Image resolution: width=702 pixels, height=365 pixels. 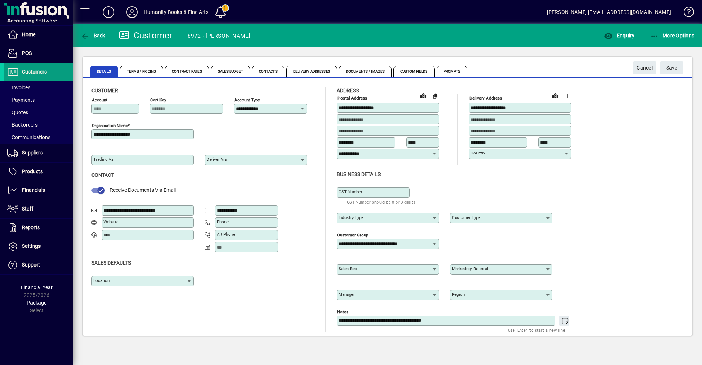 What do you see at coordinates (38, 265) in the screenshot?
I see `a: Support` at bounding box center [38, 265].